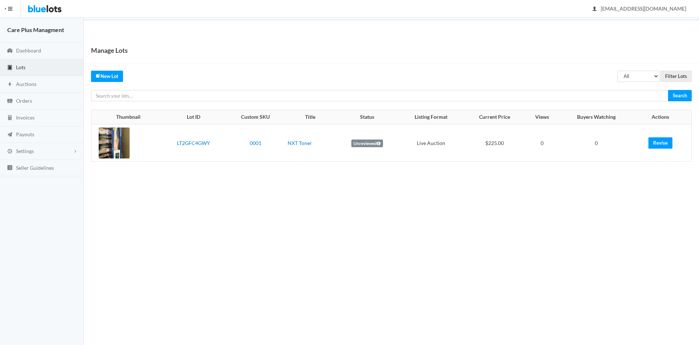 The image size is (699, 345). What do you see at coordinates (10, 68) in the screenshot?
I see `ion-icon: clipboard` at bounding box center [10, 68].